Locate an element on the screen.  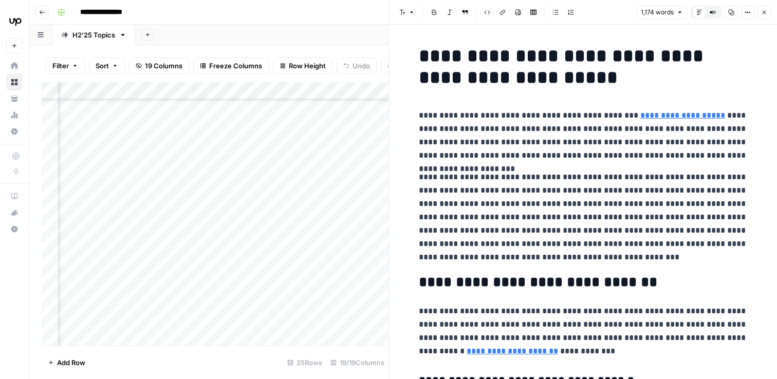
div: 25 Rows is located at coordinates (305, 363).